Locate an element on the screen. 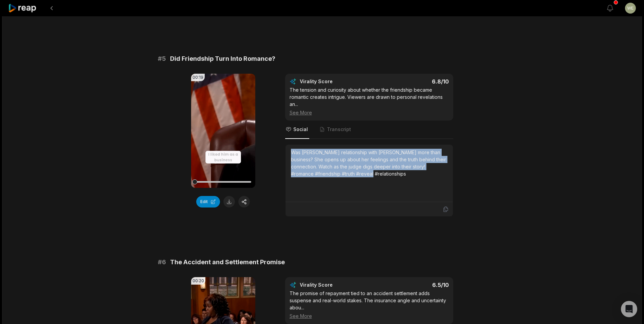 This screenshot has width=644, height=324. span: Transcript is located at coordinates (339, 130).